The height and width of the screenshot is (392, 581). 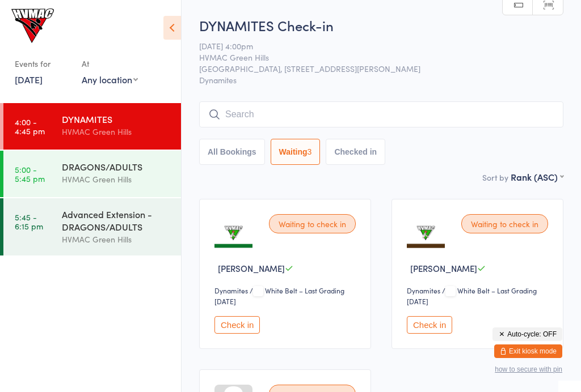 What do you see at coordinates (381, 80) in the screenshot?
I see `span: Dynamites` at bounding box center [381, 80].